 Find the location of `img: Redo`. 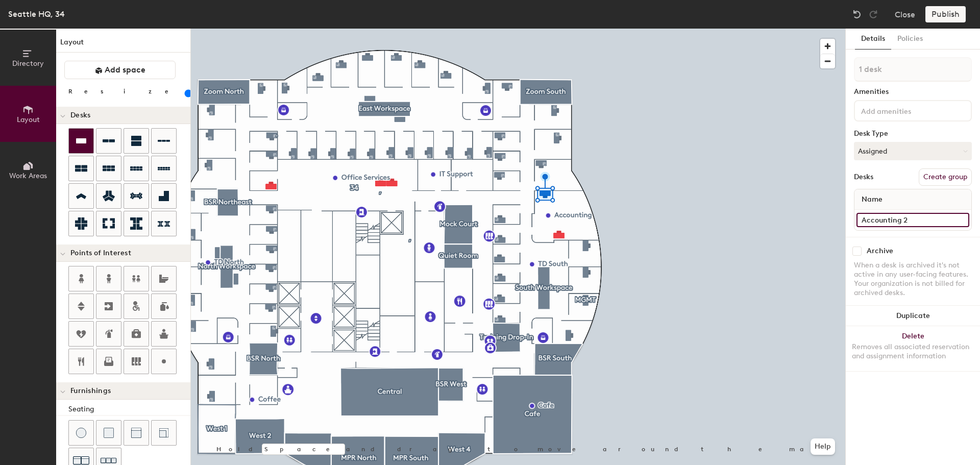

img: Redo is located at coordinates (873, 15).